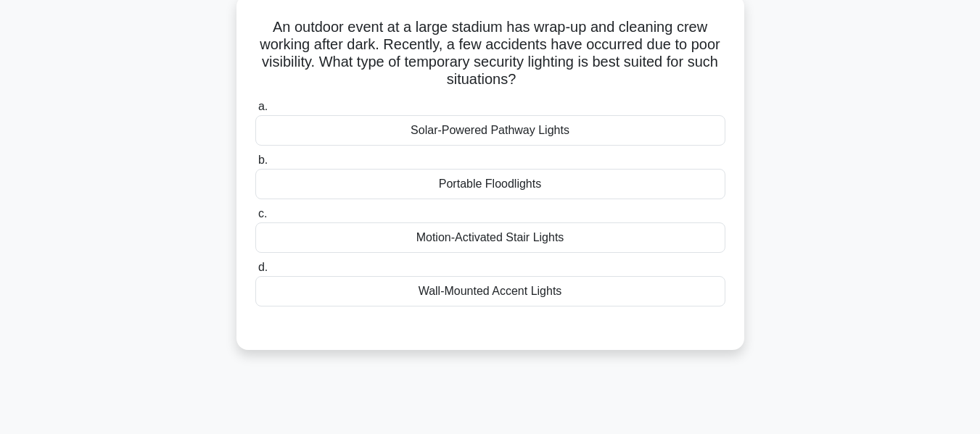 The height and width of the screenshot is (434, 980). Describe the element at coordinates (263, 160) in the screenshot. I see `span: b.` at that location.